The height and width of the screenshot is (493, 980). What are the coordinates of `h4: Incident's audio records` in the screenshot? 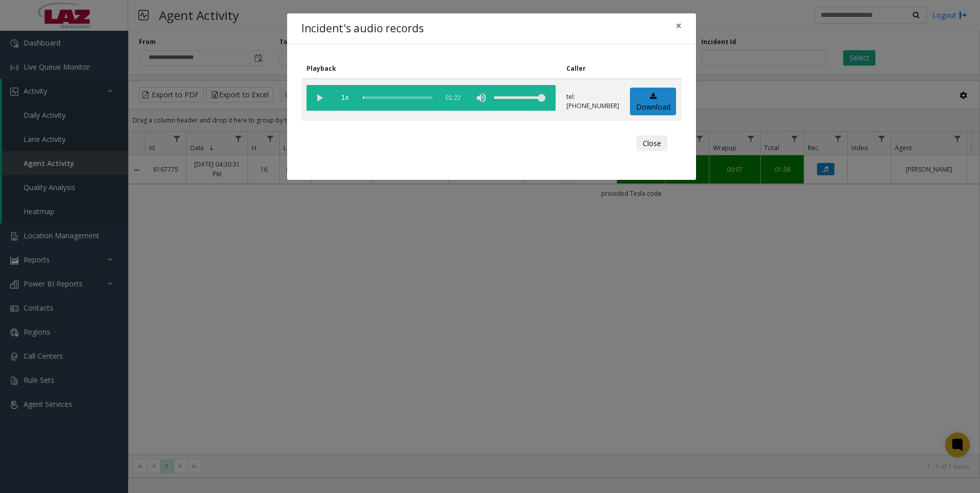 It's located at (362, 29).